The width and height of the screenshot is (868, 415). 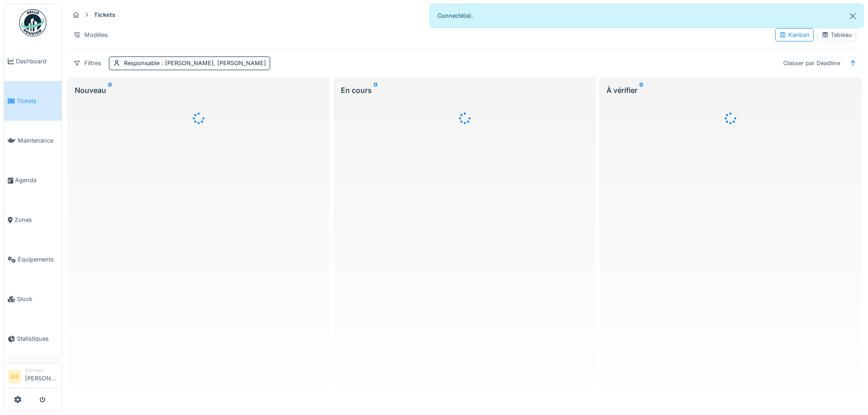 I want to click on div: Filtres, so click(x=87, y=63).